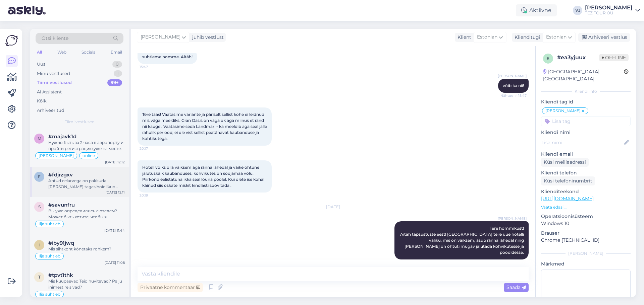 The width and height of the screenshot is (644, 305). I want to click on div: AI Assistent, so click(49, 92).